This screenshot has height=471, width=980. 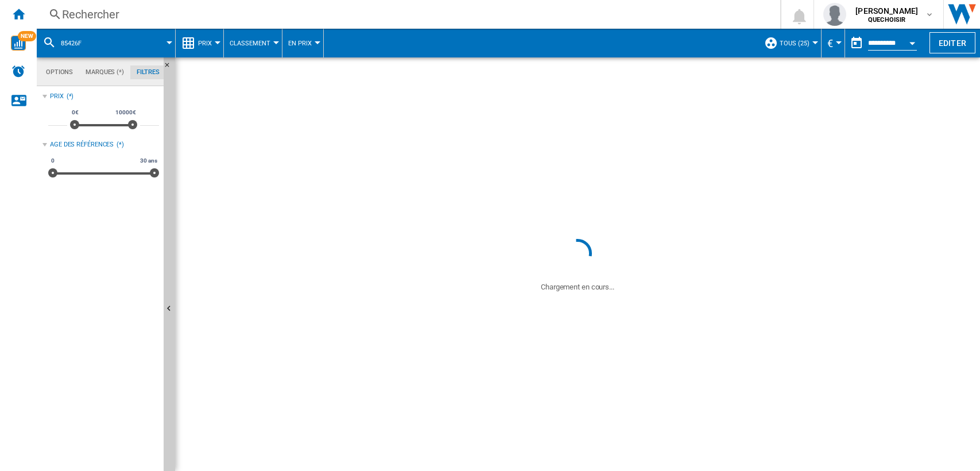 What do you see at coordinates (887, 19) in the screenshot?
I see `b: QUECHOISIR` at bounding box center [887, 19].